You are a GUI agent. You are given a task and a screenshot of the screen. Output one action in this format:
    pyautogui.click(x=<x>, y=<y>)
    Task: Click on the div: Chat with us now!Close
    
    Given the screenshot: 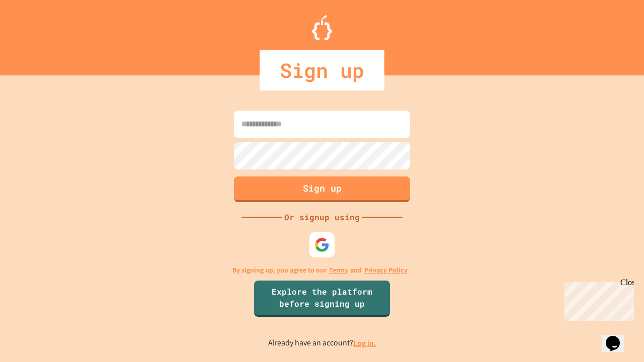 What is the action you would take?
    pyautogui.click(x=37, y=34)
    